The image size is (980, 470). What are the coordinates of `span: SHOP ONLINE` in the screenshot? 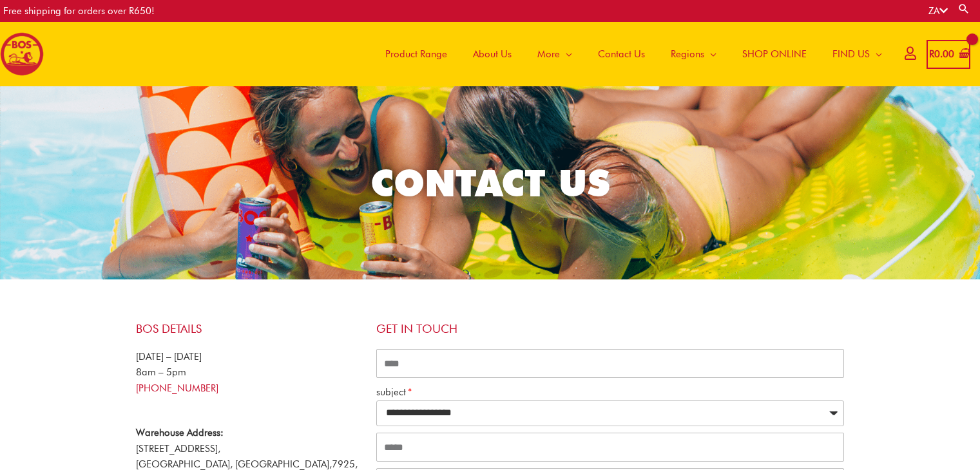 It's located at (774, 54).